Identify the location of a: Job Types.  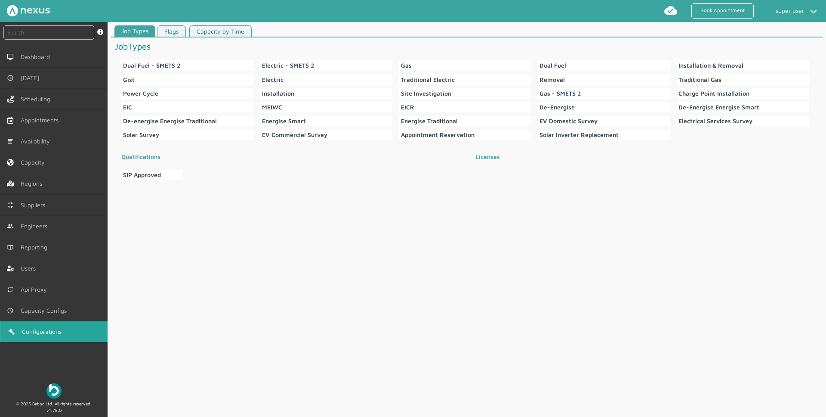
(135, 31).